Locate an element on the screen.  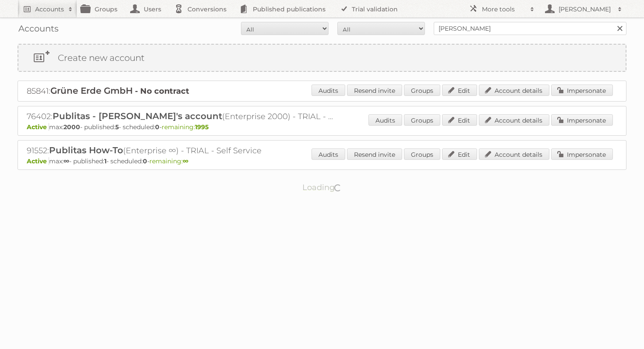
h2: 76402: (Enterprise 2000) - TRIAL - Self Service is located at coordinates (180, 117).